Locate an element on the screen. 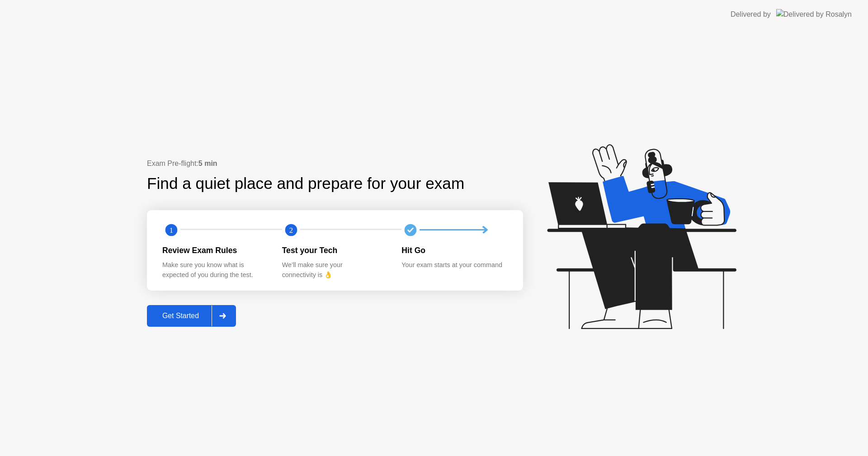  div: Hit Go is located at coordinates (454, 250).